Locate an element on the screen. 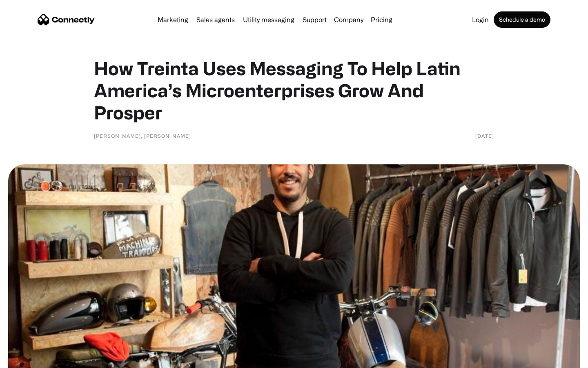 This screenshot has height=368, width=588. div: Company is located at coordinates (349, 19).